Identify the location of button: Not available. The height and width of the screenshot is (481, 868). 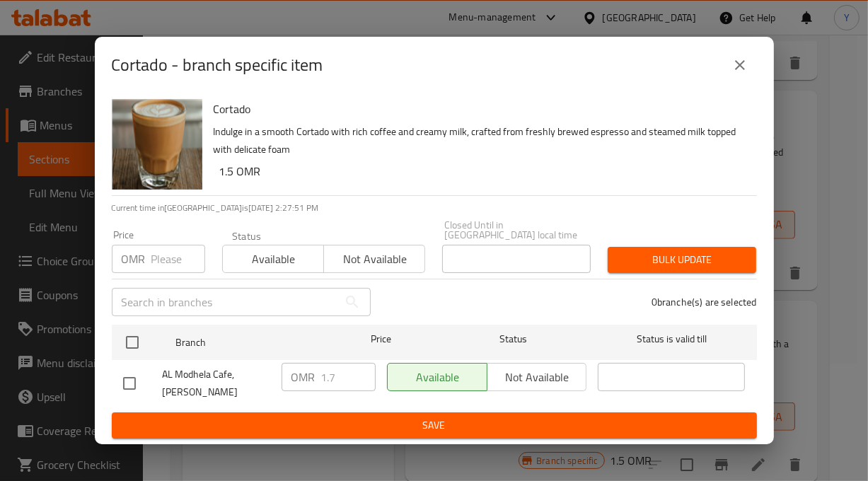
(374, 259).